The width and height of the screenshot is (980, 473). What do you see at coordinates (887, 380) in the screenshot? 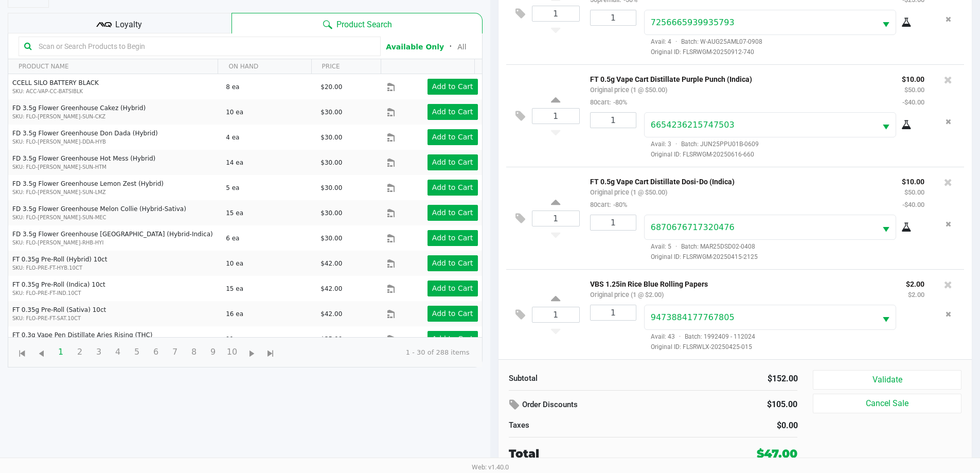
I see `button: Validate` at bounding box center [887, 380].